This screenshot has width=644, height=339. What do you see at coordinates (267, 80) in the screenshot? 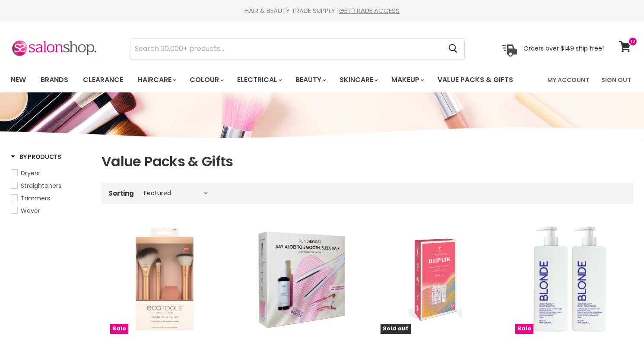
I see `ul: Main menu` at bounding box center [267, 80].